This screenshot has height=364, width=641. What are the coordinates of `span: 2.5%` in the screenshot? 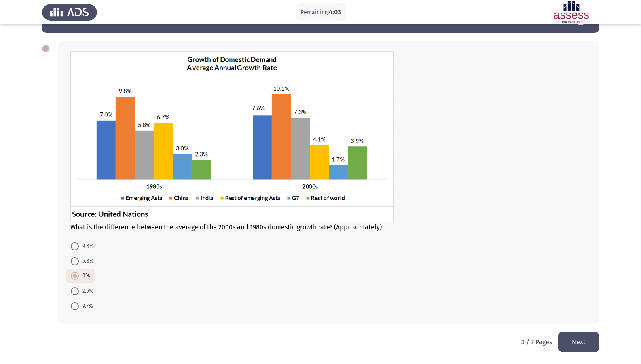 It's located at (86, 291).